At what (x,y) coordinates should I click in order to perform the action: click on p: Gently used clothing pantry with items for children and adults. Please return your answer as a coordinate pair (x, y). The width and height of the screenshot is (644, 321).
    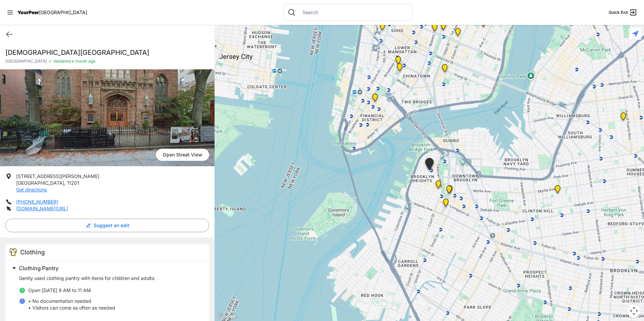
    Looking at the image, I should click on (110, 278).